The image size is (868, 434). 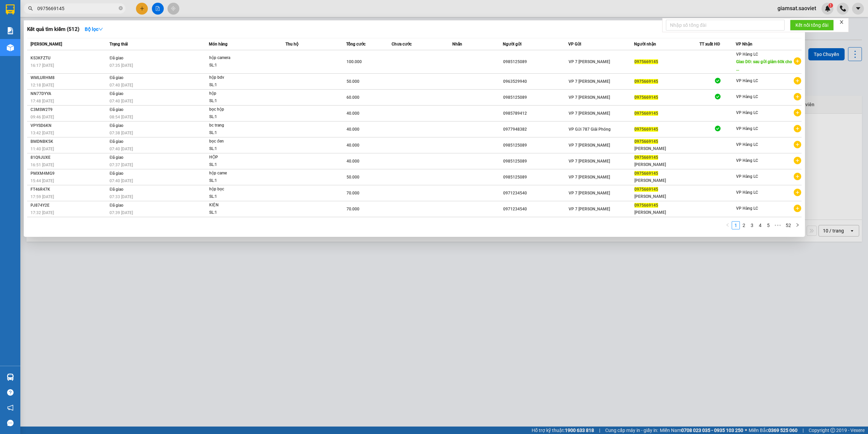 What do you see at coordinates (234, 58) in the screenshot?
I see `div: hộp camera` at bounding box center [234, 58].